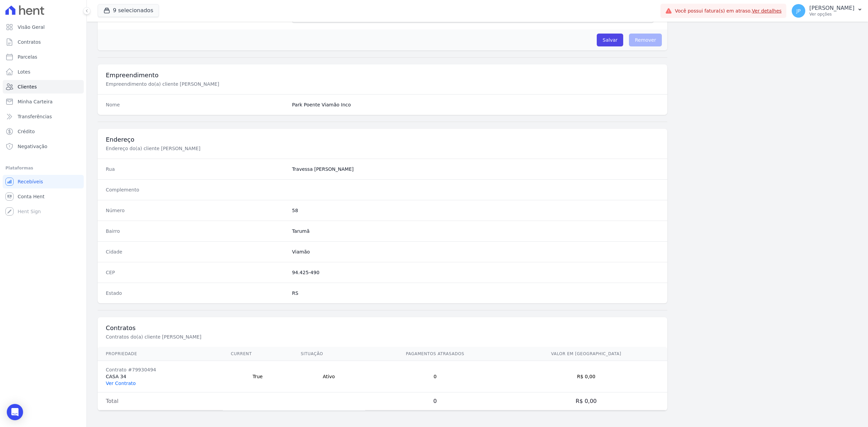 The image size is (868, 427). Describe the element at coordinates (329, 354) in the screenshot. I see `th: Situação` at that location.